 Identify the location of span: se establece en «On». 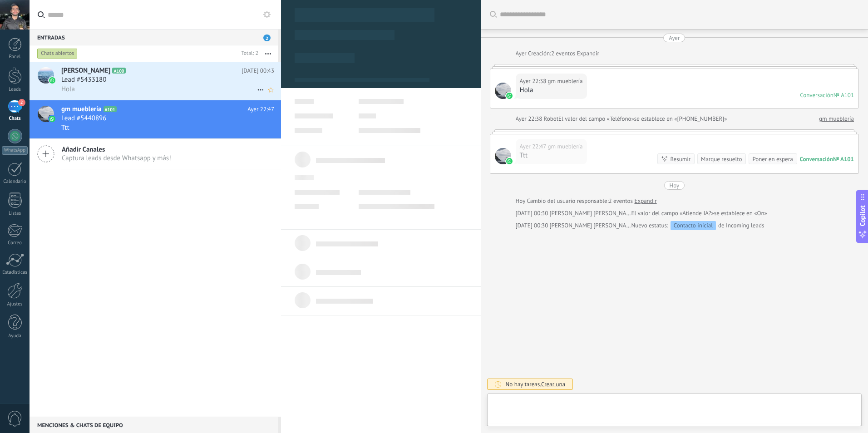
(740, 214).